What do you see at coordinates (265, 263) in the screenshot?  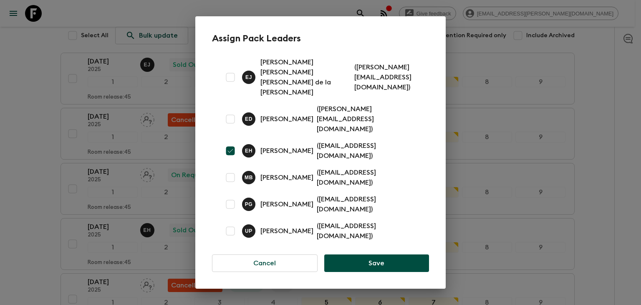 I see `button: Cancel` at bounding box center [265, 263].